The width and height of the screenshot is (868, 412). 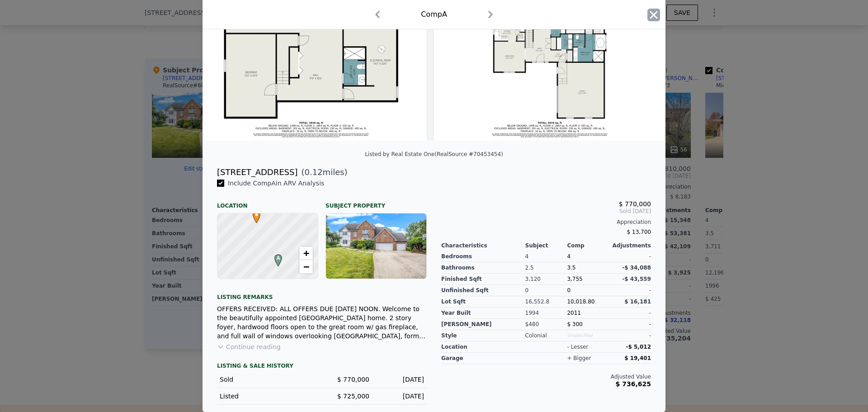 I want to click on span: $ 300, so click(x=575, y=324).